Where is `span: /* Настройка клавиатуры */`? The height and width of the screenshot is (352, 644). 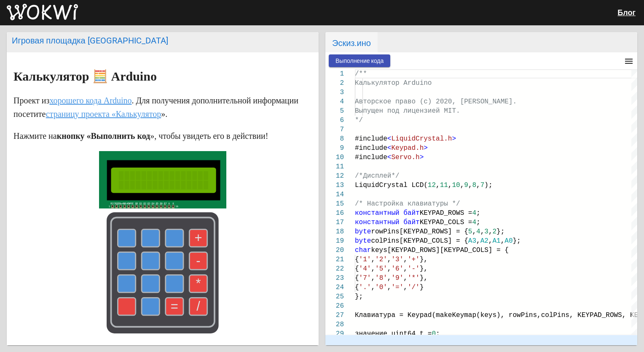 span: /* Настройка клавиатуры */ is located at coordinates (408, 204).